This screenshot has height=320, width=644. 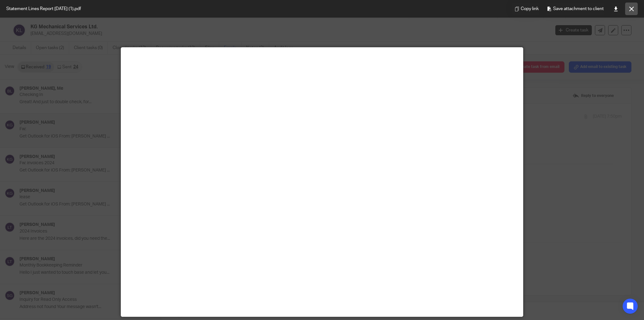 What do you see at coordinates (579, 9) in the screenshot?
I see `span: Save attachment to client` at bounding box center [579, 9].